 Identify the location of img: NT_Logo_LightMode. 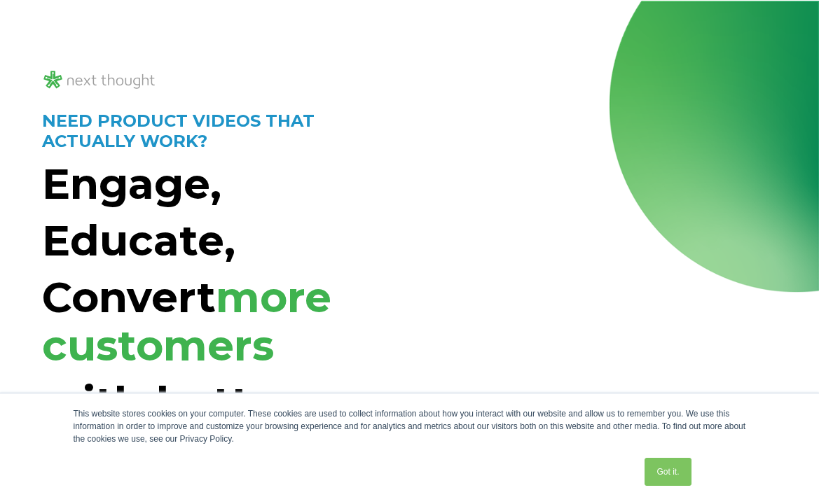
(99, 80).